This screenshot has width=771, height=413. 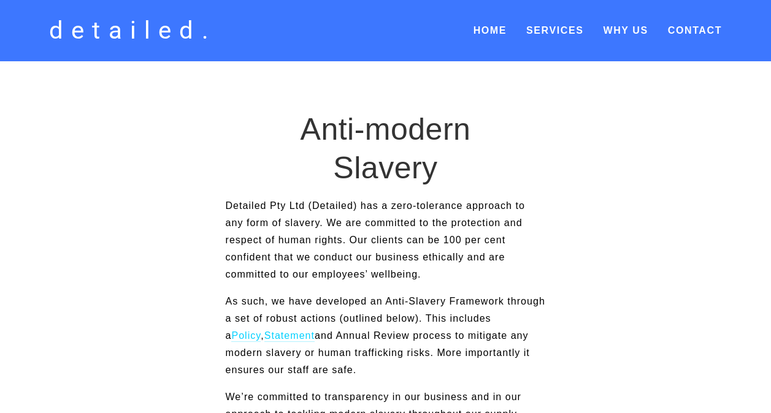 What do you see at coordinates (385, 148) in the screenshot?
I see `h1: Anti-modern Slavery` at bounding box center [385, 148].